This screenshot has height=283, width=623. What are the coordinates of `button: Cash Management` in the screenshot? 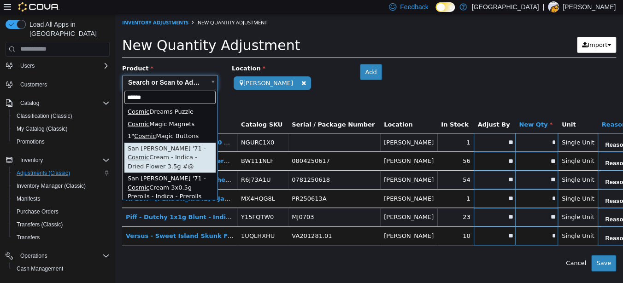 It's located at (61, 269).